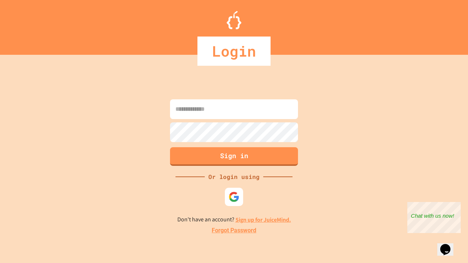 This screenshot has height=263, width=468. I want to click on a: Sign up for JuiceMind., so click(263, 220).